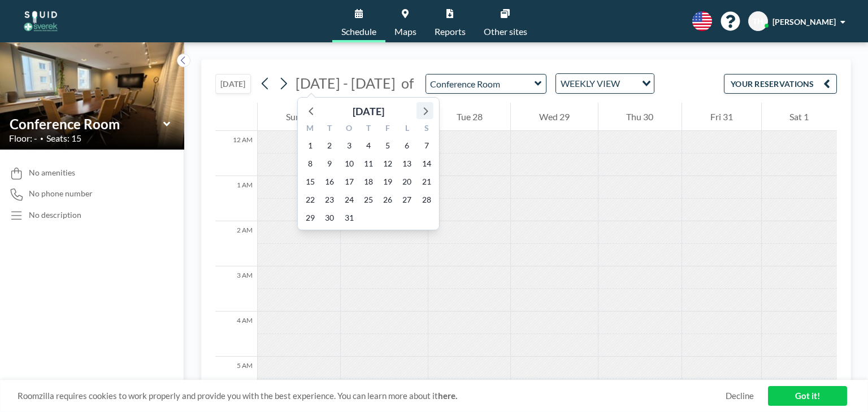 The image size is (868, 412). What do you see at coordinates (329, 200) in the screenshot?
I see `span: tisdag 23 december 2025` at bounding box center [329, 200].